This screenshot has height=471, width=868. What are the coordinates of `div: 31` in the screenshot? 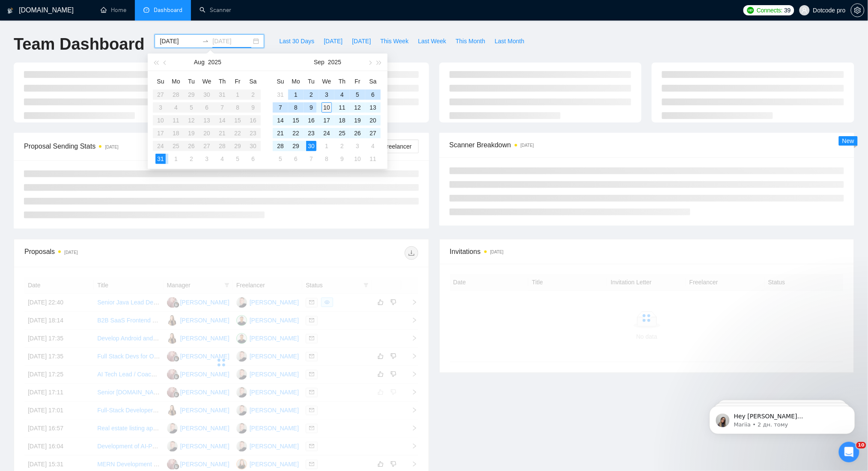 It's located at (161, 159).